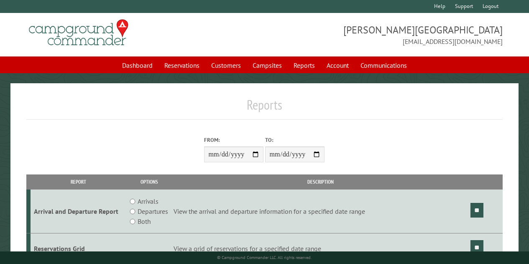 This screenshot has width=529, height=264. I want to click on label: Arrivals, so click(148, 201).